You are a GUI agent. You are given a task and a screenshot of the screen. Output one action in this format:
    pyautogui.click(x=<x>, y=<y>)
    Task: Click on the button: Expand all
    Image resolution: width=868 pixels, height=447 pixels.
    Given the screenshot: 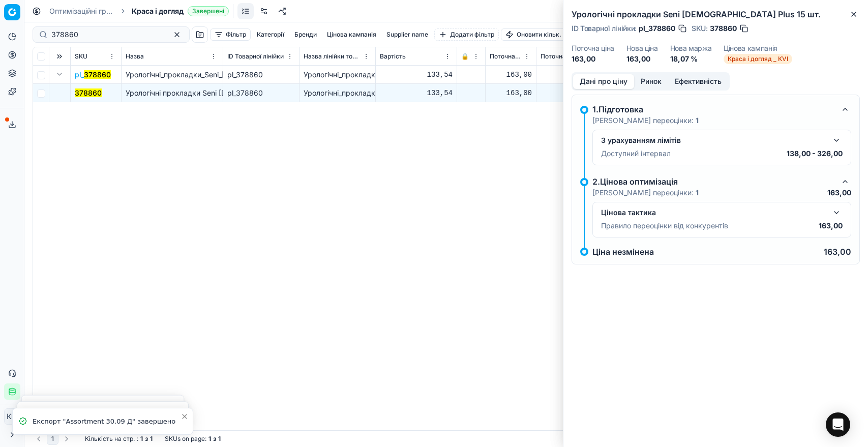 What is the action you would take?
    pyautogui.click(x=59, y=57)
    